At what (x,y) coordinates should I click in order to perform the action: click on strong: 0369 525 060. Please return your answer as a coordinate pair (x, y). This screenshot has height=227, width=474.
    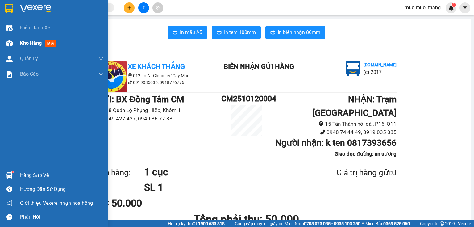
    Looking at the image, I should click on (397, 224).